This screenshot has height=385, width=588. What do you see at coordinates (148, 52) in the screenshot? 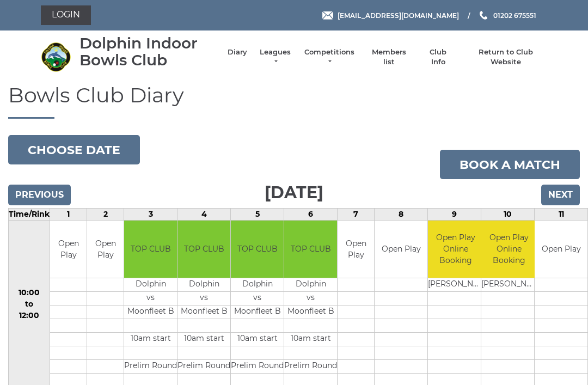
I see `div: Dolphin Indoor Bowls Club` at bounding box center [148, 52].